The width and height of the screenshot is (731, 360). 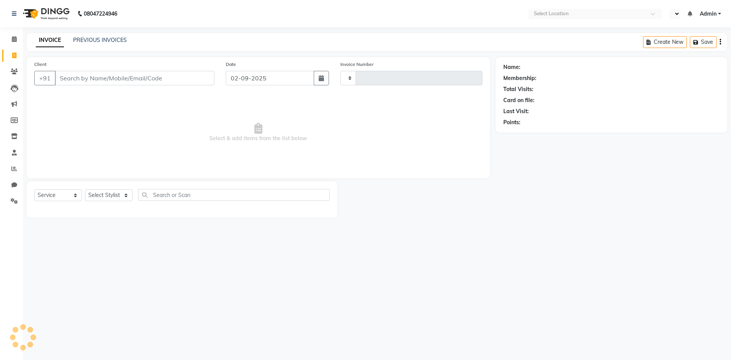 I want to click on label: Invoice Number, so click(x=357, y=64).